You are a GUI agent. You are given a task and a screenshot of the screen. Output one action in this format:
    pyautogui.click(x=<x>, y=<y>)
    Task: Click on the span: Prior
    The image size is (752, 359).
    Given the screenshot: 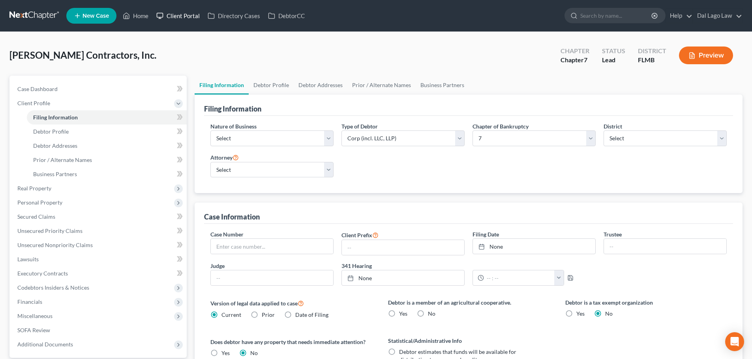 What is the action you would take?
    pyautogui.click(x=268, y=315)
    